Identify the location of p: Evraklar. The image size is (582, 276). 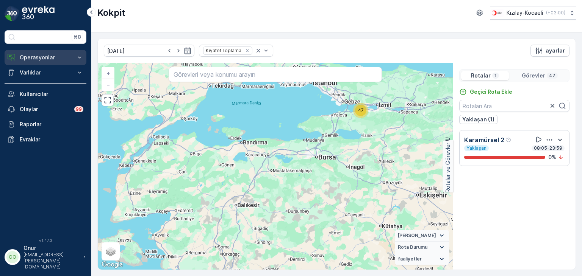
(51, 140).